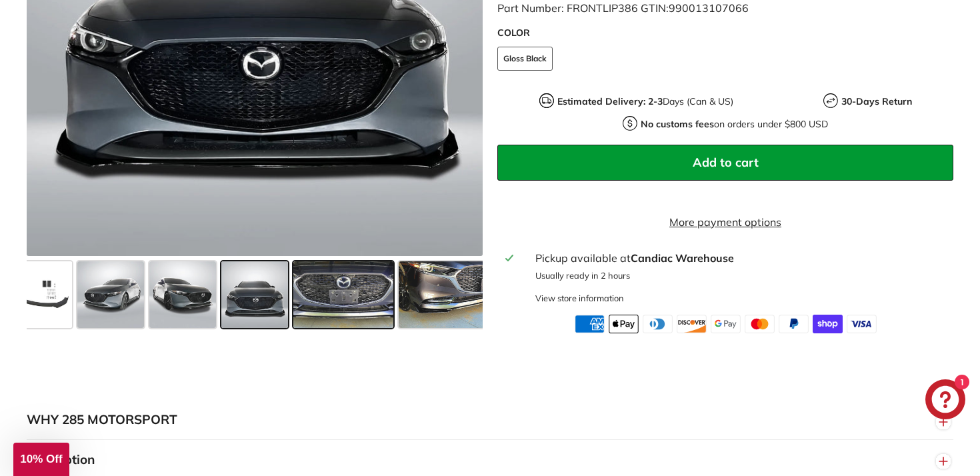  What do you see at coordinates (490, 420) in the screenshot?
I see `button: WHY 285 MOTORSPORT` at bounding box center [490, 420].